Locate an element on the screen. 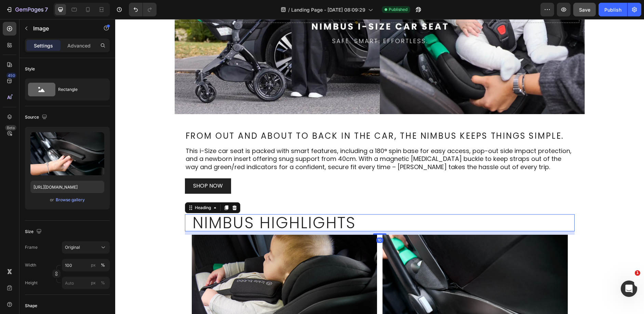 The width and height of the screenshot is (644, 314). div: Browse gallery is located at coordinates (70, 200).